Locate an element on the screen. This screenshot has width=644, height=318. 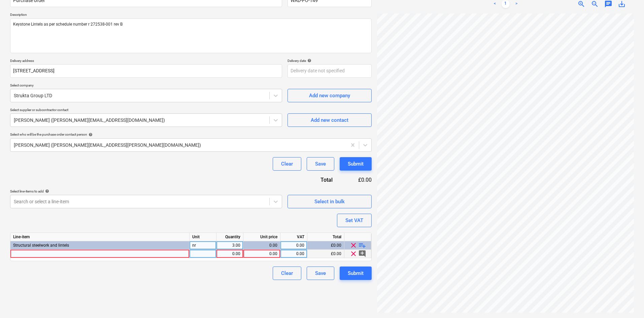
div: VAT is located at coordinates (294, 237).